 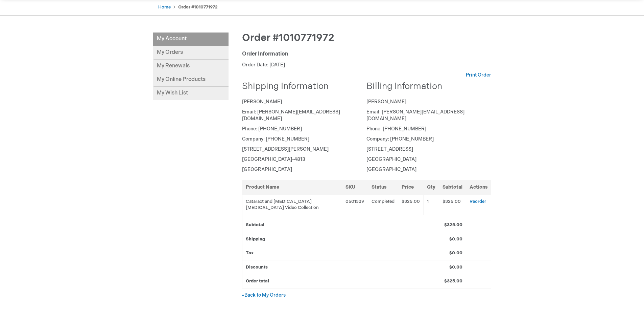 I want to click on strong: Tax, so click(x=250, y=253).